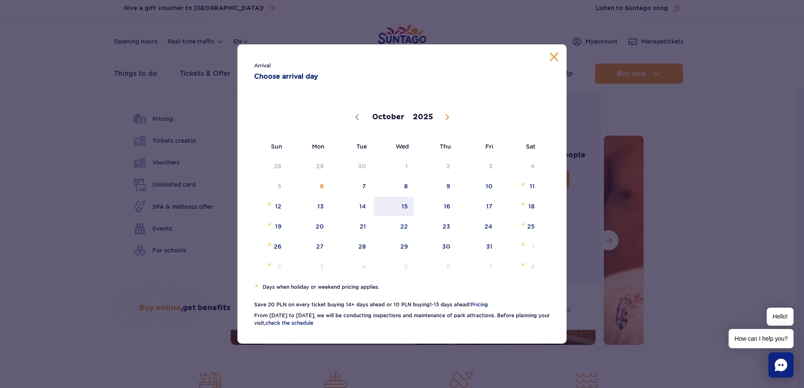 The width and height of the screenshot is (804, 388). Describe the element at coordinates (478, 186) in the screenshot. I see `span: October 10, 2025` at that location.